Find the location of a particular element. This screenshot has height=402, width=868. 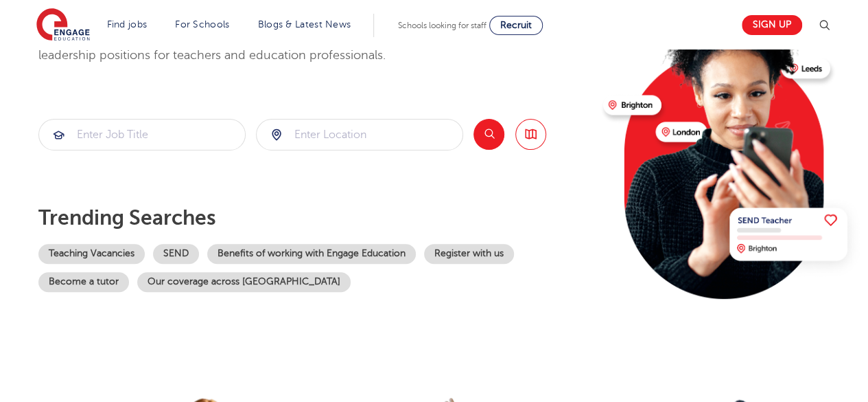

button: Search is located at coordinates (489, 134).